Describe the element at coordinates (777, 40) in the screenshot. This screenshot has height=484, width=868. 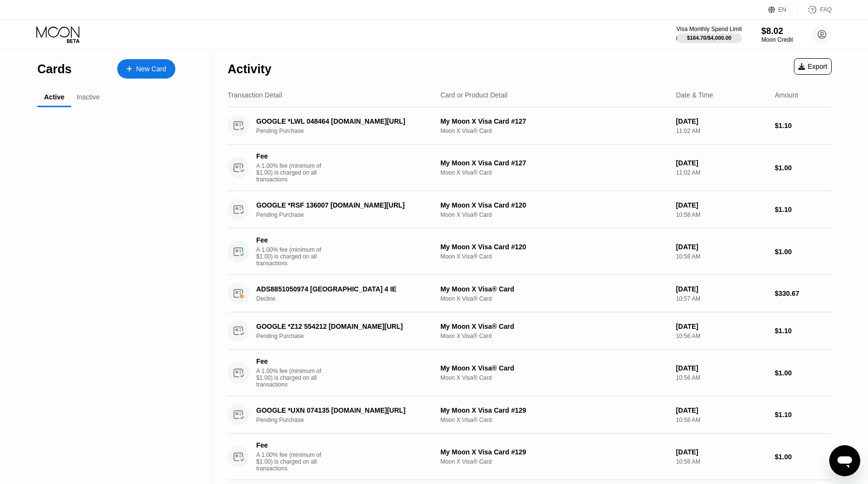
I see `div: Moon Credit` at that location.